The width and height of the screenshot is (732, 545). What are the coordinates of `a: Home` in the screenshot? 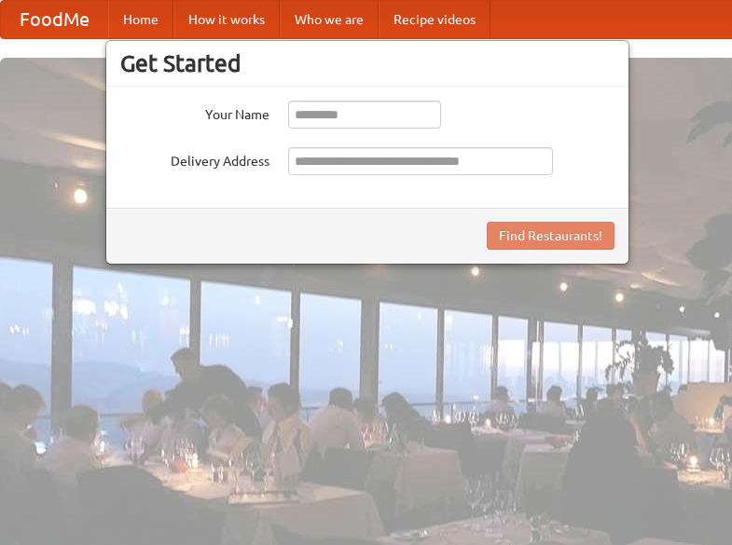 It's located at (141, 20).